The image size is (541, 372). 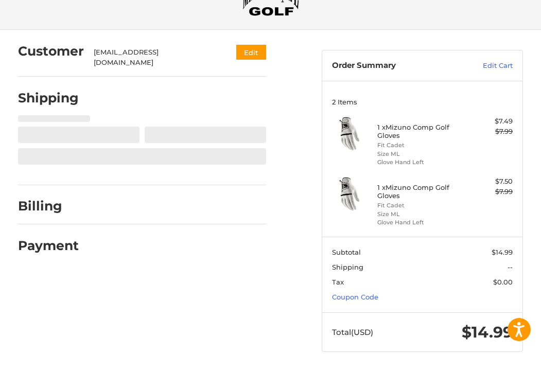 I want to click on h2: Payment, so click(x=48, y=246).